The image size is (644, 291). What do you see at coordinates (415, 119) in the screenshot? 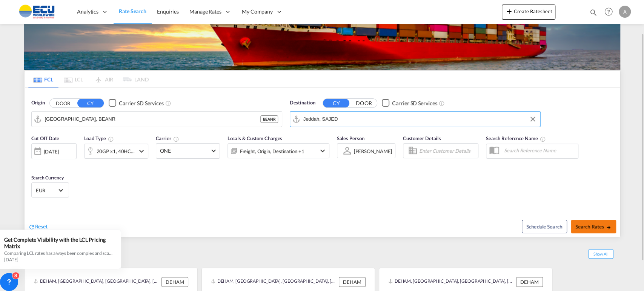
I see `md-input-container: Jeddah, SAJED` at bounding box center [415, 119].